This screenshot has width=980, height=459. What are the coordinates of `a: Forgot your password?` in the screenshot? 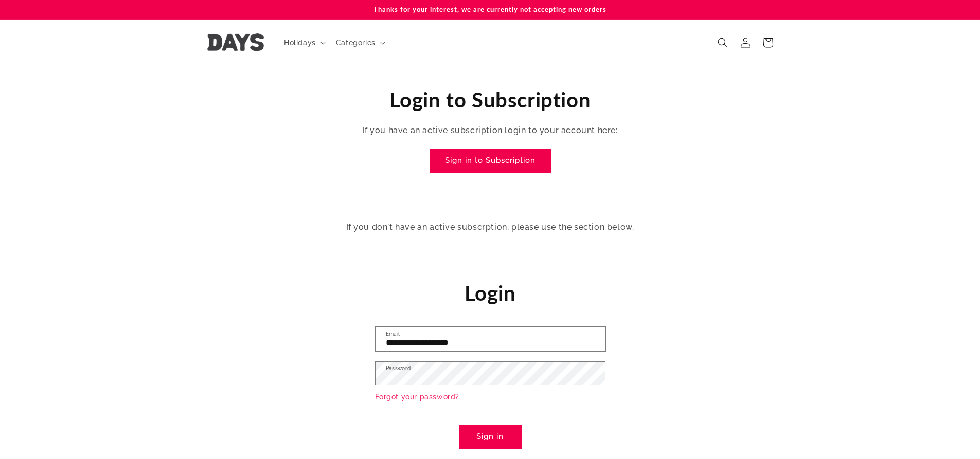 It's located at (417, 396).